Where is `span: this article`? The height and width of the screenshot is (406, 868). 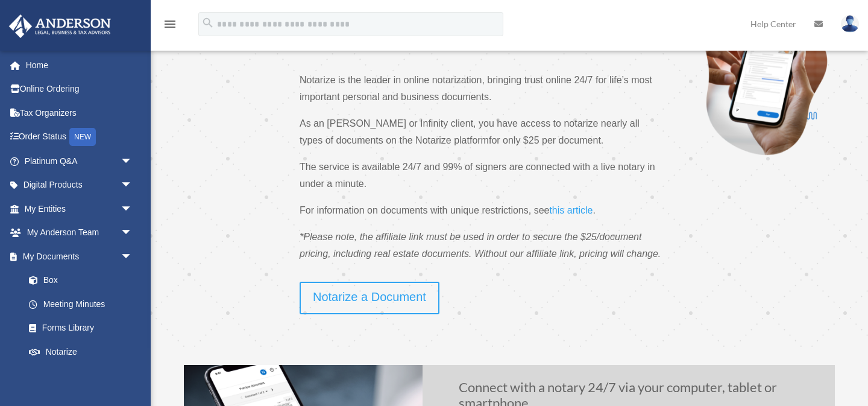 span: this article is located at coordinates (571, 210).